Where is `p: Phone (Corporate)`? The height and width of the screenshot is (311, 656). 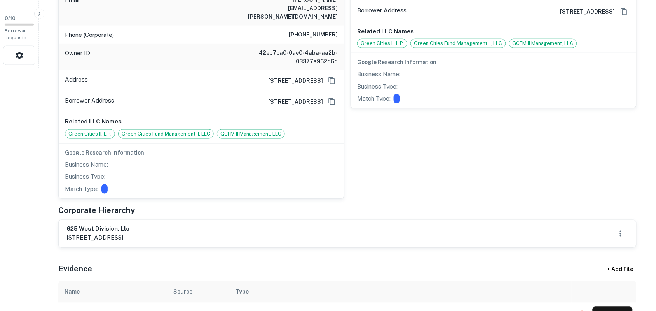 p: Phone (Corporate) is located at coordinates (89, 35).